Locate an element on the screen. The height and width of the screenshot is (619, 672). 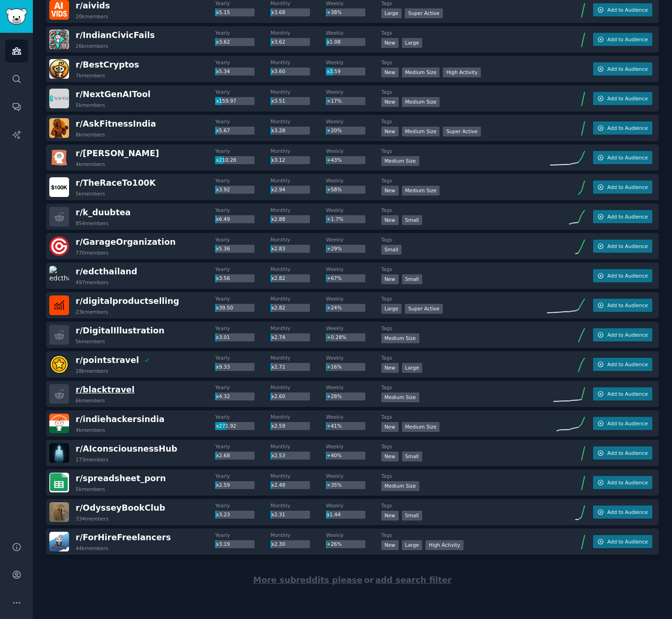
span: r/ ForHireFreelancers is located at coordinates (123, 538).